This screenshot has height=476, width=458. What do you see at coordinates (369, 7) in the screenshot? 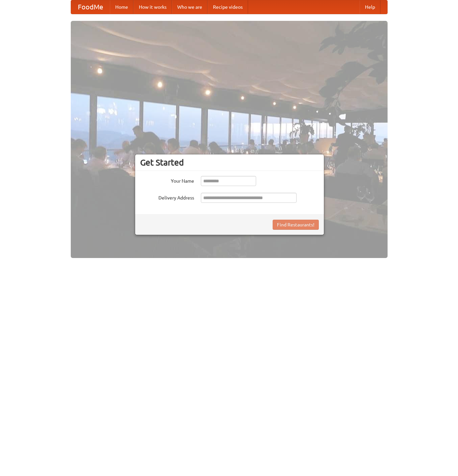
I see `a: Help` at bounding box center [369, 7].